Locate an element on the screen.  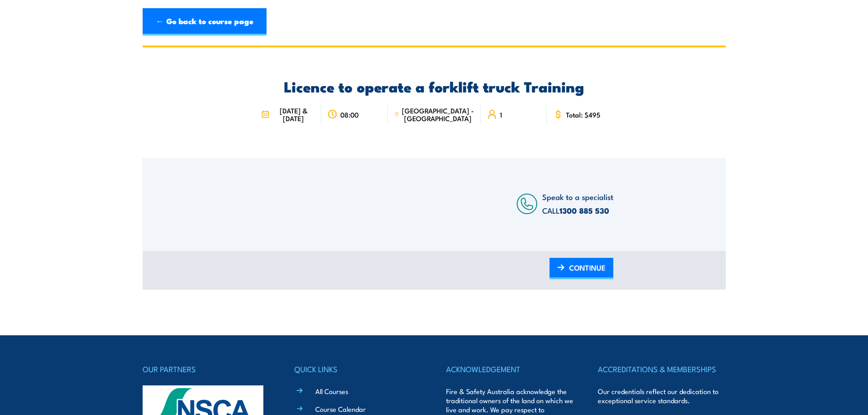
p: Our credentials reflect our dedication to exceptional service standards. is located at coordinates (662, 396).